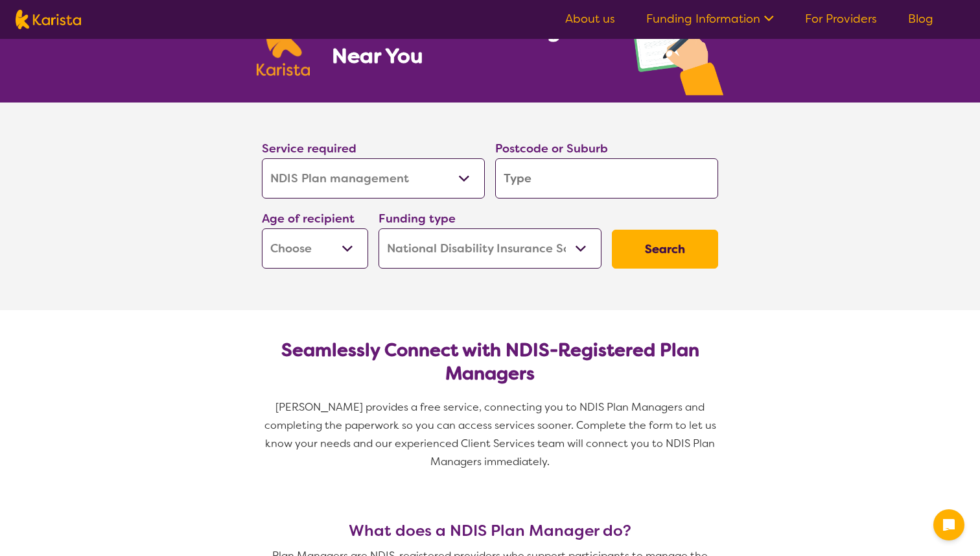 This screenshot has height=556, width=980. What do you see at coordinates (607, 179) in the screenshot?
I see `input: Type` at bounding box center [607, 179].